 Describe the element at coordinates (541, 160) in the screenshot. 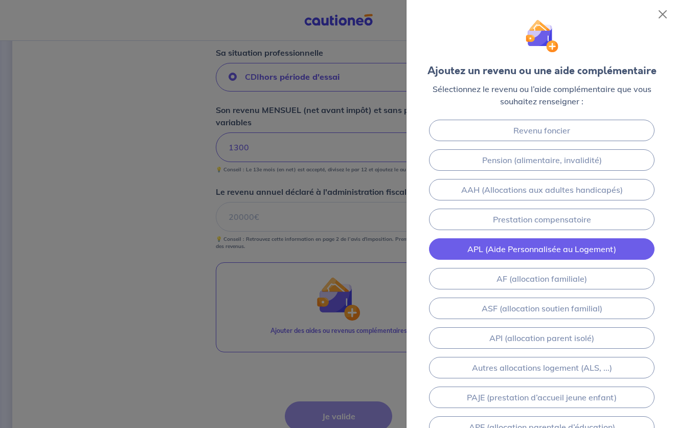

I see `a: Pension (alimentaire, invalidité)` at that location.